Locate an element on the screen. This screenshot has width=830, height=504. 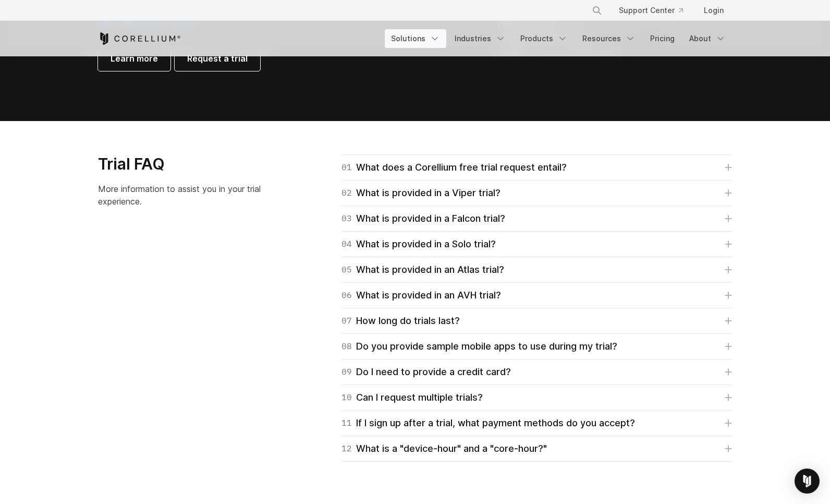
div: Open Intercom Messenger is located at coordinates (807, 481).